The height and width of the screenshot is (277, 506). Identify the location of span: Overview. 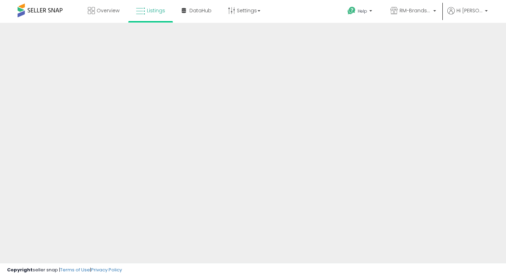
(108, 11).